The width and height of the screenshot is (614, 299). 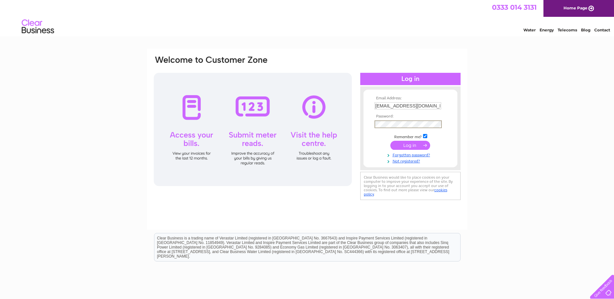 What do you see at coordinates (411, 186) in the screenshot?
I see `div: Clear Business would like to place cookies on your computer to improve your experience of the sit...` at bounding box center [411, 186].